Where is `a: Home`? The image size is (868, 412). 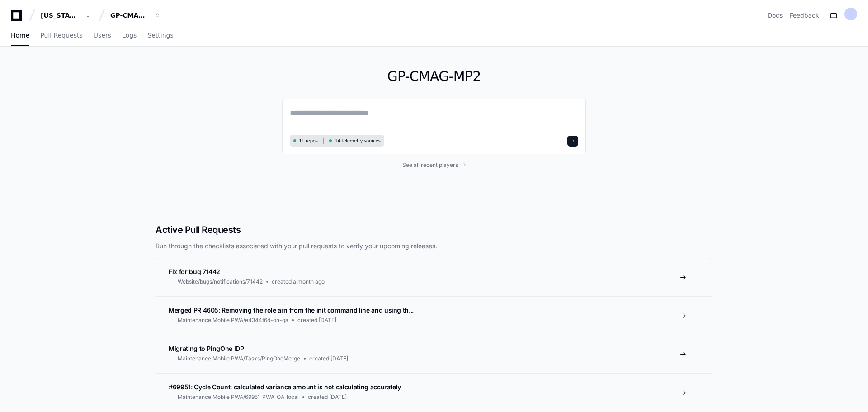
a: Home is located at coordinates (20, 35).